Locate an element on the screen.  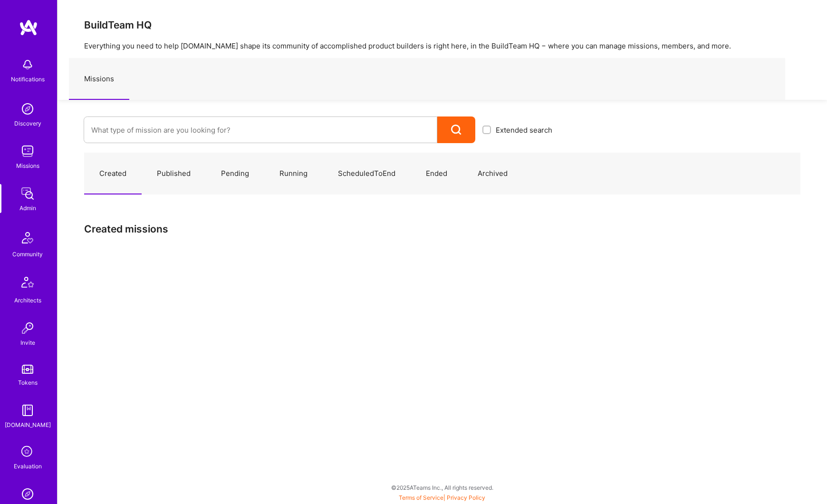
div: Notifications is located at coordinates (28, 79).